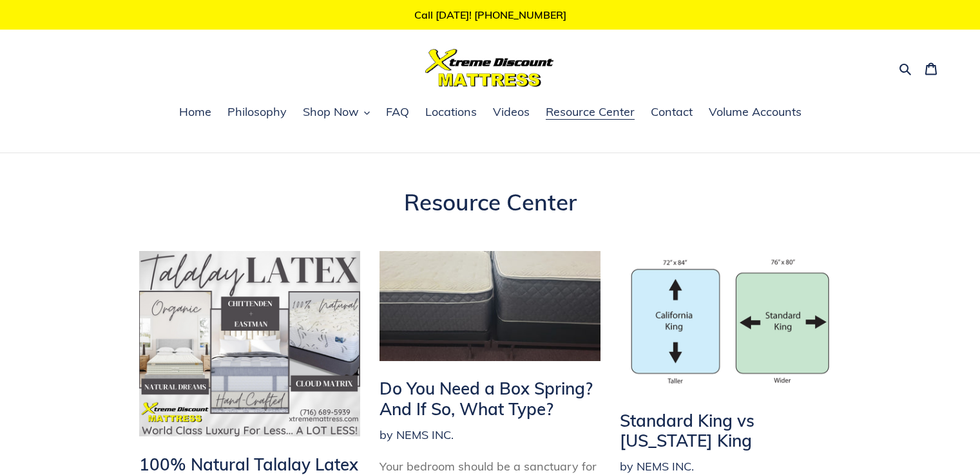  What do you see at coordinates (196, 112) in the screenshot?
I see `span: Home` at bounding box center [196, 112].